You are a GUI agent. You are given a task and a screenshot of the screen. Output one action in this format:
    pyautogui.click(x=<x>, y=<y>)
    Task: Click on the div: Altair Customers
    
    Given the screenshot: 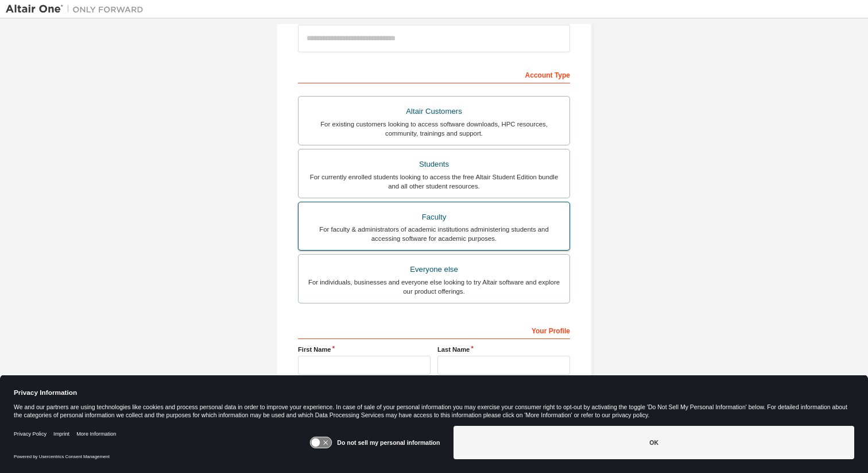 What is the action you would take?
    pyautogui.click(x=434, y=112)
    